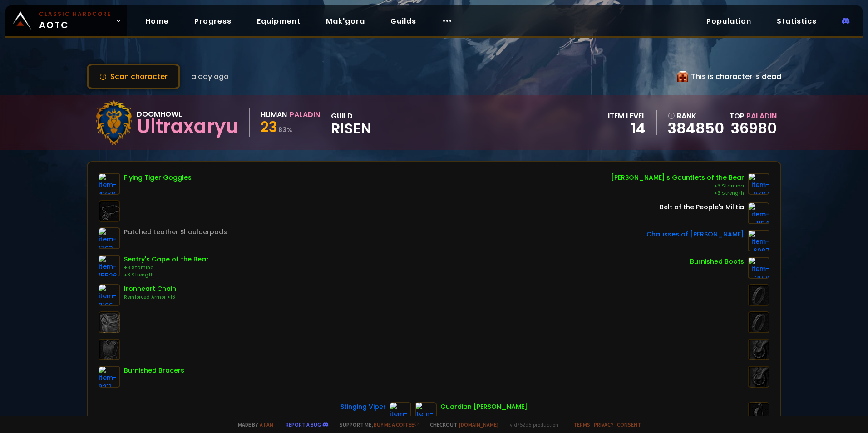  I want to click on span: Risen, so click(351, 129).